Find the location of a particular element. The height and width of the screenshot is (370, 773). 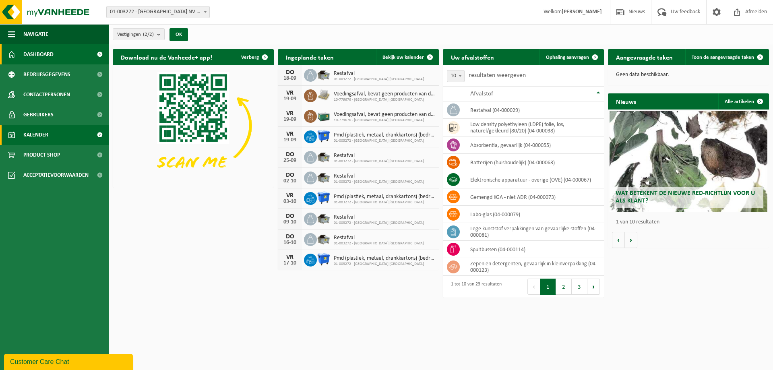

span: 10 is located at coordinates (455, 76).